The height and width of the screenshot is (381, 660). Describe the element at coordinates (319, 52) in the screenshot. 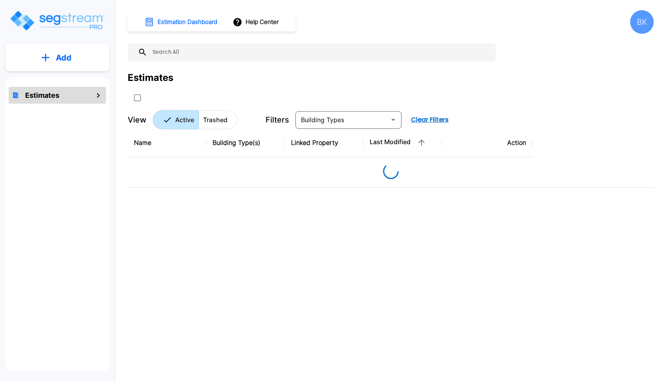

I see `input: Search All` at that location.